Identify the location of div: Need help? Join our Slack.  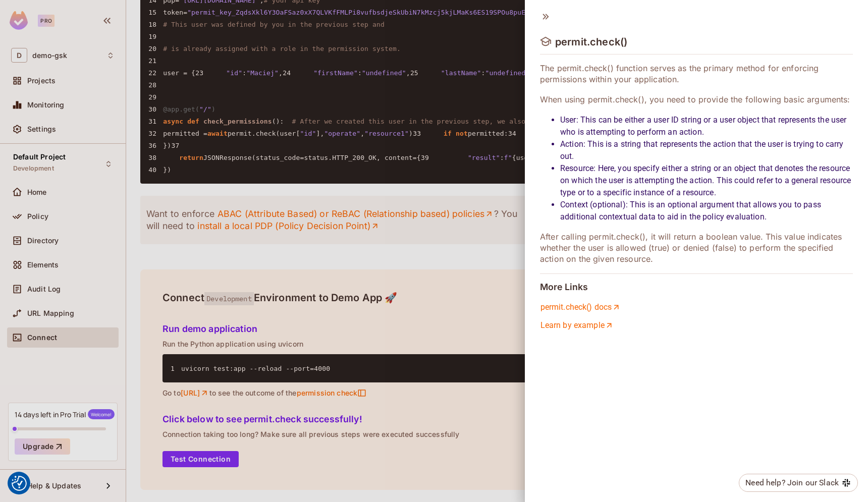
(792, 483).